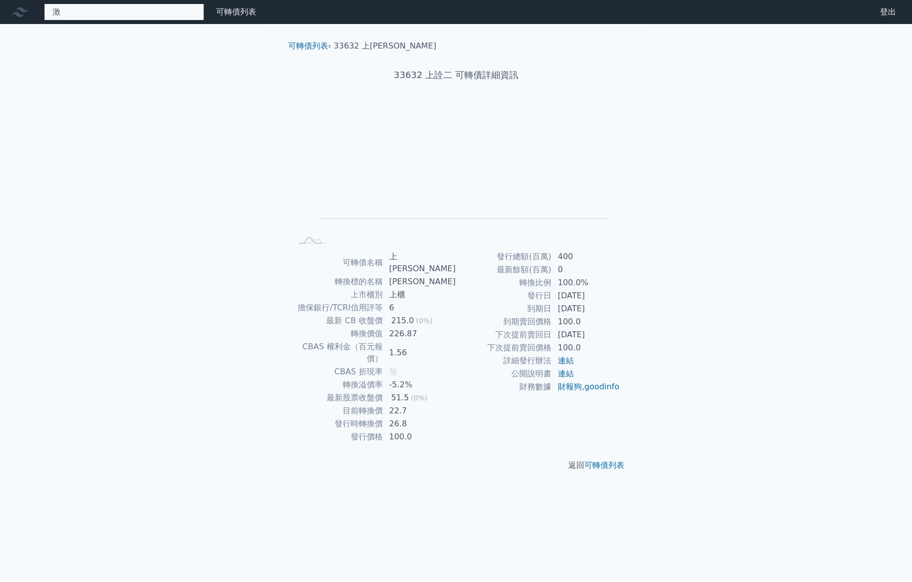 This screenshot has height=582, width=912. What do you see at coordinates (338, 308) in the screenshot?
I see `td: 擔保銀行/TCRI信用評等` at bounding box center [338, 308].